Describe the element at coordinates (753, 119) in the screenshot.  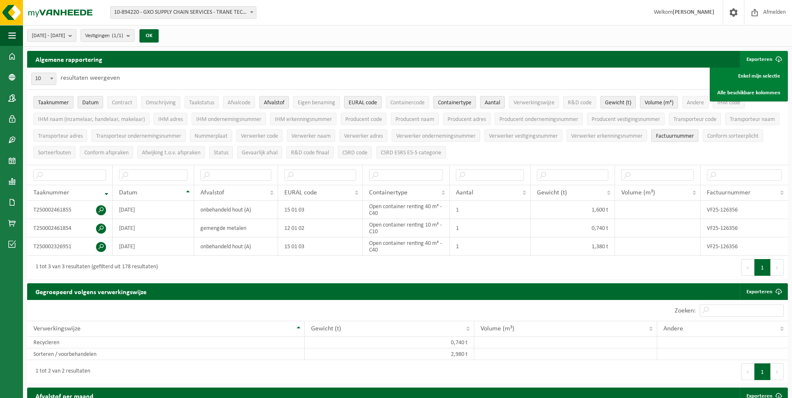
I see `span: Transporteur naam` at that location.